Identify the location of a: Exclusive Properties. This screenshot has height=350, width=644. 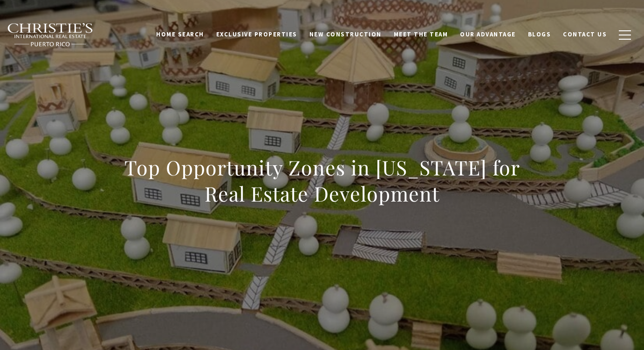
(256, 34).